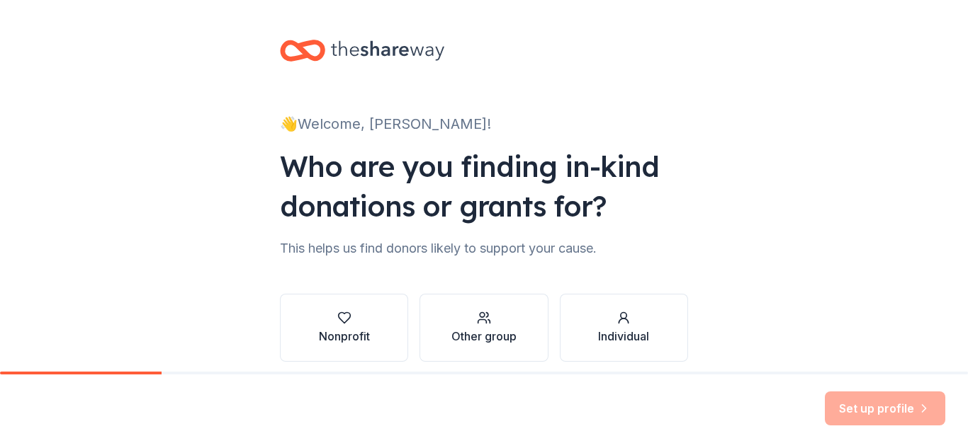  I want to click on div: This helps us find donors likely to support your cause., so click(484, 249).